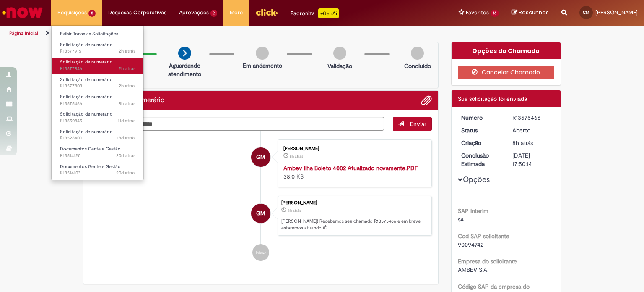  What do you see at coordinates (214, 13) in the screenshot?
I see `span: 2` at bounding box center [214, 13].